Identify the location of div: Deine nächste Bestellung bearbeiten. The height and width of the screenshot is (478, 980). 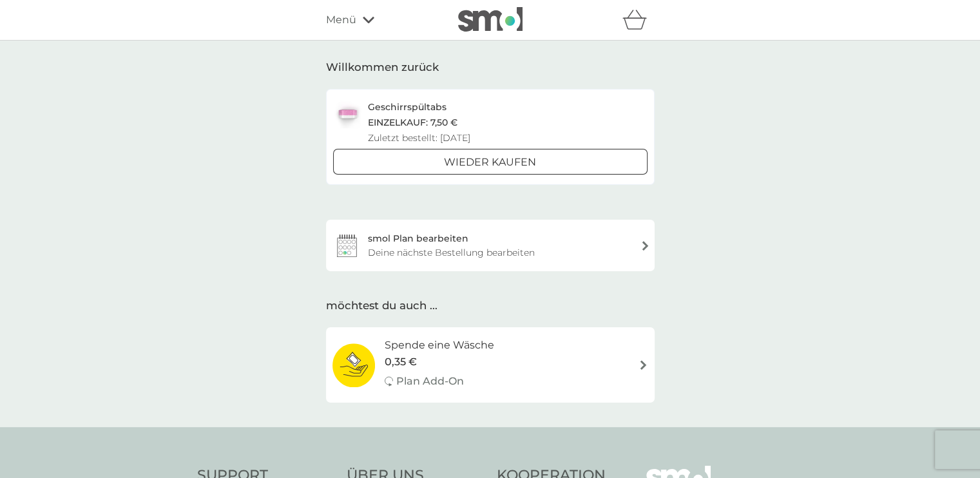
(451, 252).